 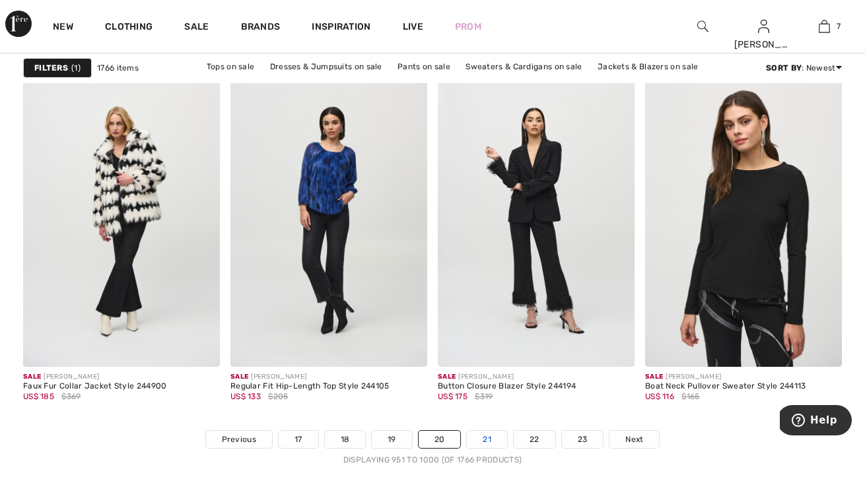 I want to click on a: Outerwear on sale, so click(x=486, y=84).